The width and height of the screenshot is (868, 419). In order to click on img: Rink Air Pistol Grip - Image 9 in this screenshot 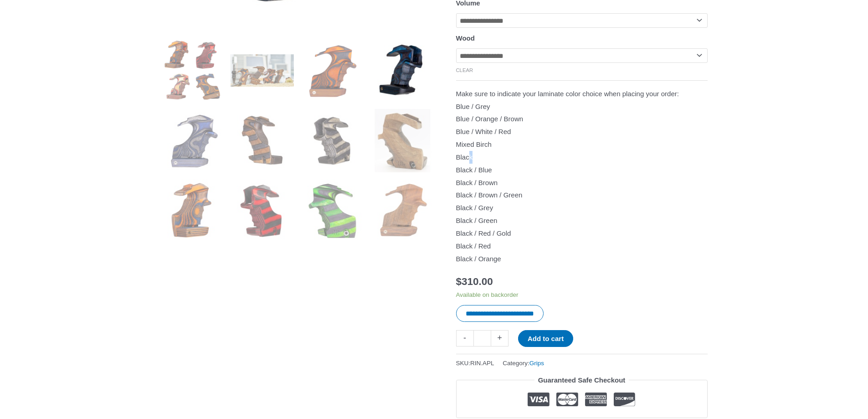, I will do `click(192, 211)`.